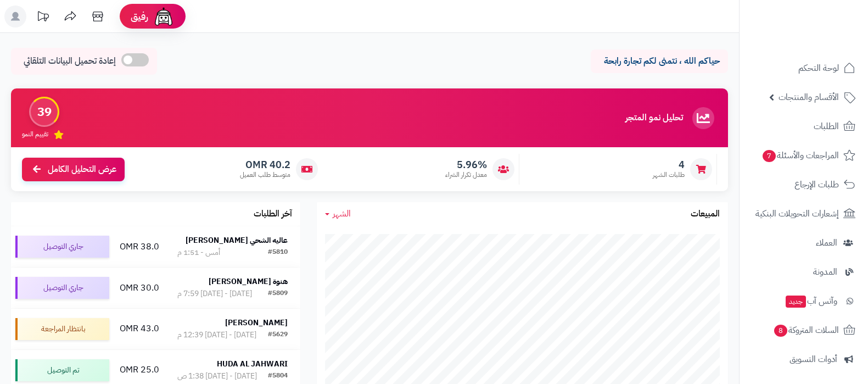 Image resolution: width=868 pixels, height=384 pixels. I want to click on span: أدوات التسويق, so click(813, 359).